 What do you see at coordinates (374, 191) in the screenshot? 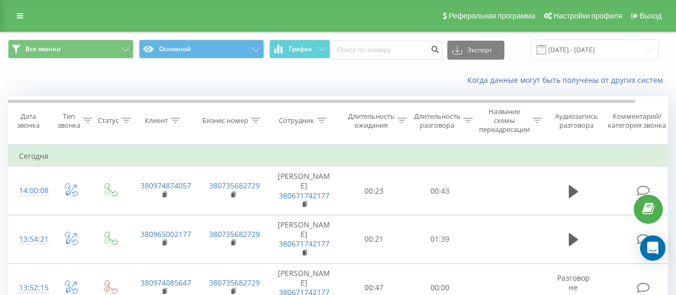
I see `td: 00:23` at bounding box center [374, 191].